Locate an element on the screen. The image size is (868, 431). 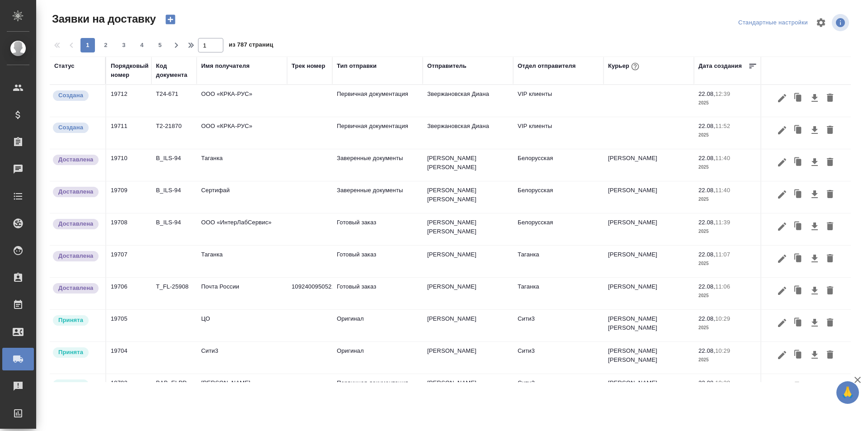
td: 10924009505212 is located at coordinates (309, 294).